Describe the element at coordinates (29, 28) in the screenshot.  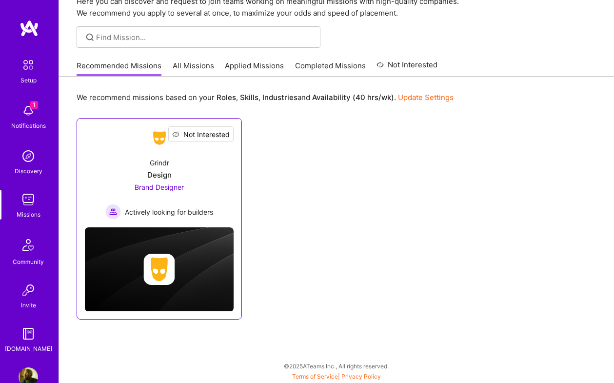
I see `img: logo` at that location.